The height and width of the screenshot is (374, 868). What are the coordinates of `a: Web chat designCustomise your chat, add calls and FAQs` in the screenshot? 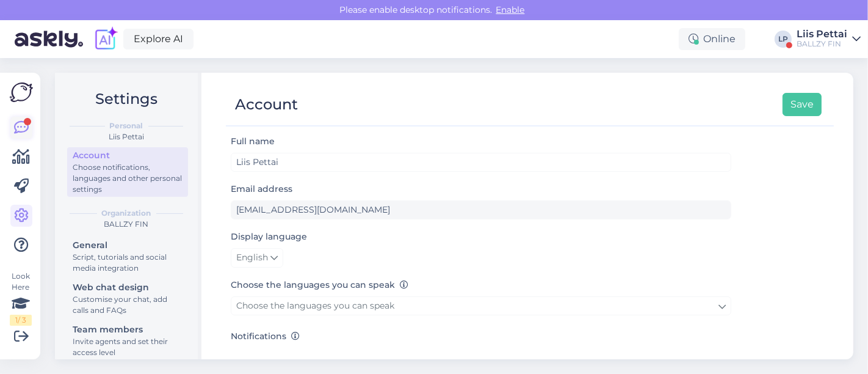 It's located at (127, 298).